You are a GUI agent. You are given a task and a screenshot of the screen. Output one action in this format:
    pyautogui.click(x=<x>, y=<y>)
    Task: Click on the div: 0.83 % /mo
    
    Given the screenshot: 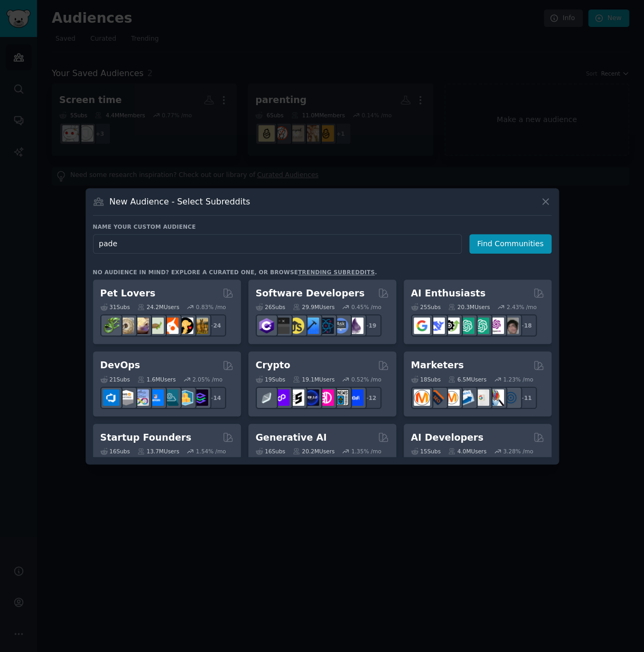 What is the action you would take?
    pyautogui.click(x=211, y=307)
    